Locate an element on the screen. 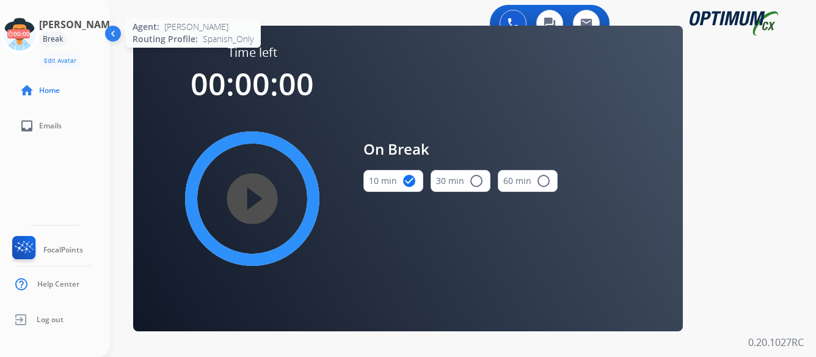  button: 30 min is located at coordinates (461, 181).